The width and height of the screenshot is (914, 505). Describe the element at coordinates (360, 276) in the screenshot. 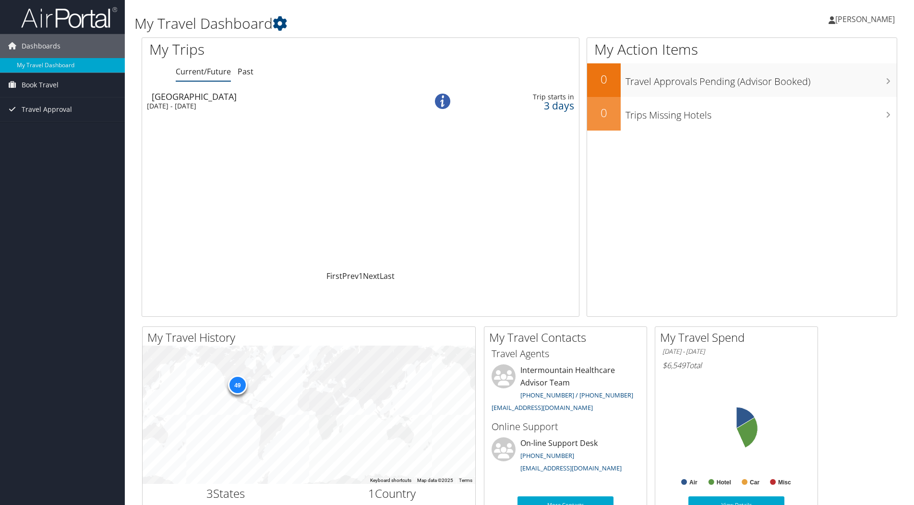

I see `a: 1` at that location.